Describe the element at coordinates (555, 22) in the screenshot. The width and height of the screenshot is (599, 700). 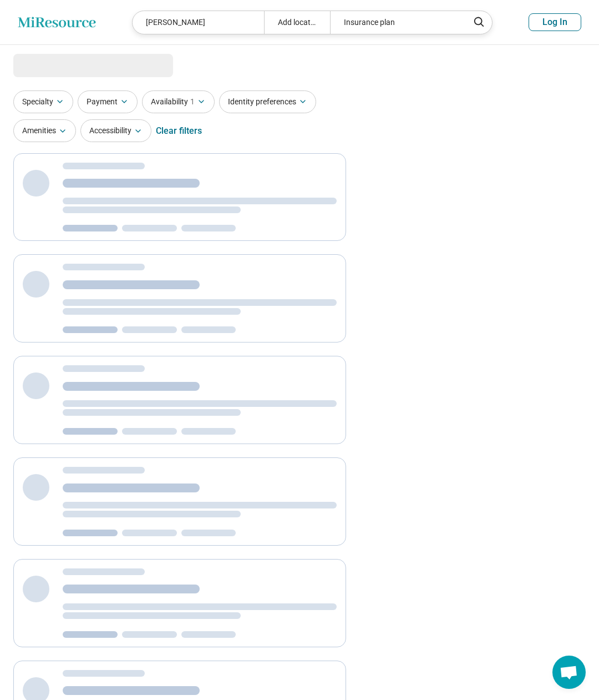
I see `button: Log In` at that location.